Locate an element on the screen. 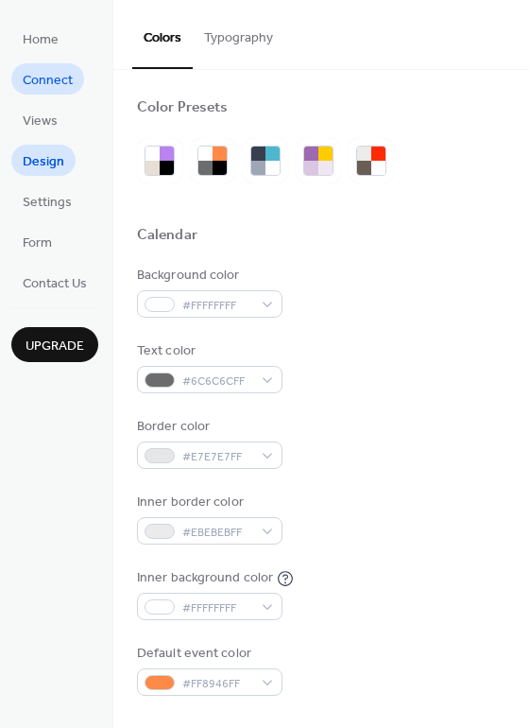 Image resolution: width=529 pixels, height=728 pixels. div: Inner border color is located at coordinates (208, 502).